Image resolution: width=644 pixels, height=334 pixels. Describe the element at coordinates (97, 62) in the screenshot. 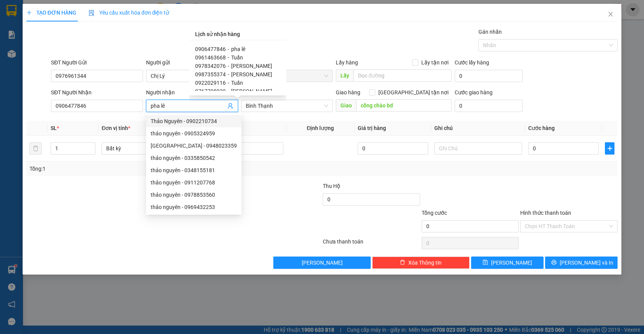

I see `div: SĐT Người Gửi` at that location.